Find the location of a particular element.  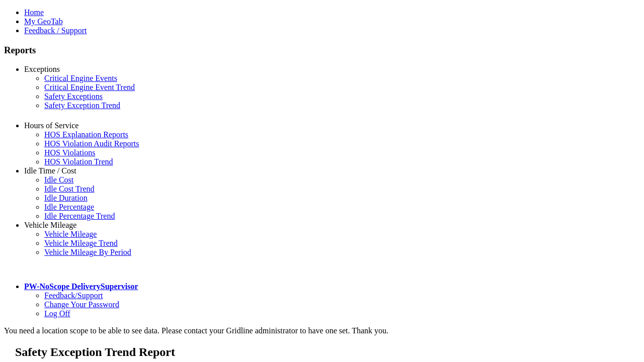

a: Change Your Password is located at coordinates (81, 305).